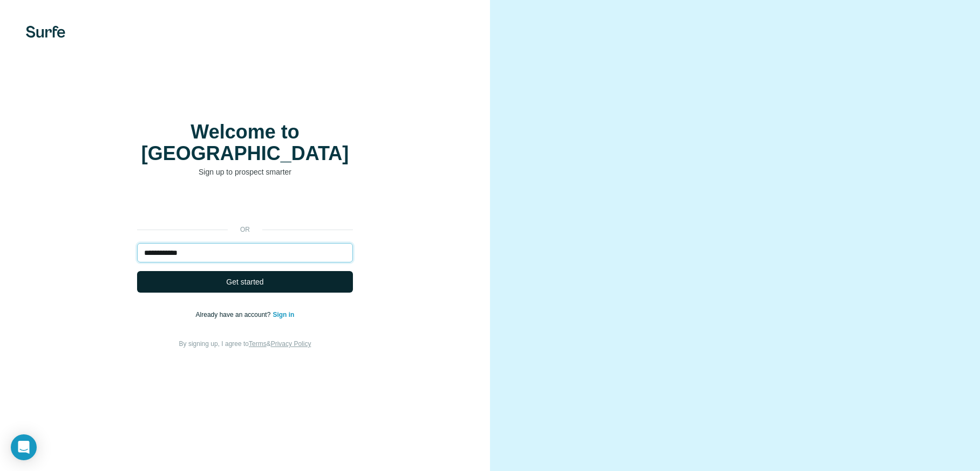  What do you see at coordinates (24, 447) in the screenshot?
I see `div: Open Intercom Messenger` at bounding box center [24, 447].